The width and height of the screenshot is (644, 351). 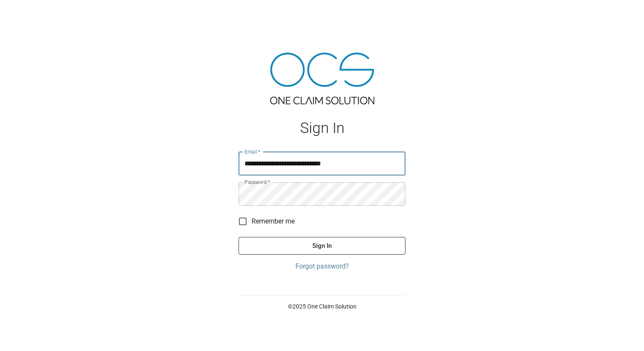 I want to click on label: Password, so click(x=257, y=182).